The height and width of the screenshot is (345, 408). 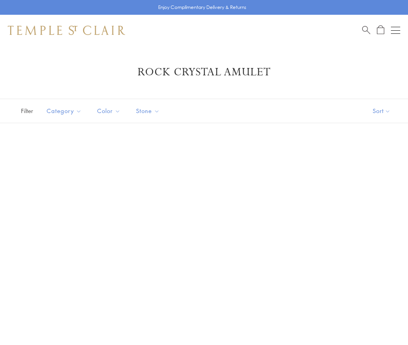 What do you see at coordinates (381, 111) in the screenshot?
I see `button: Show sort by` at bounding box center [381, 111].